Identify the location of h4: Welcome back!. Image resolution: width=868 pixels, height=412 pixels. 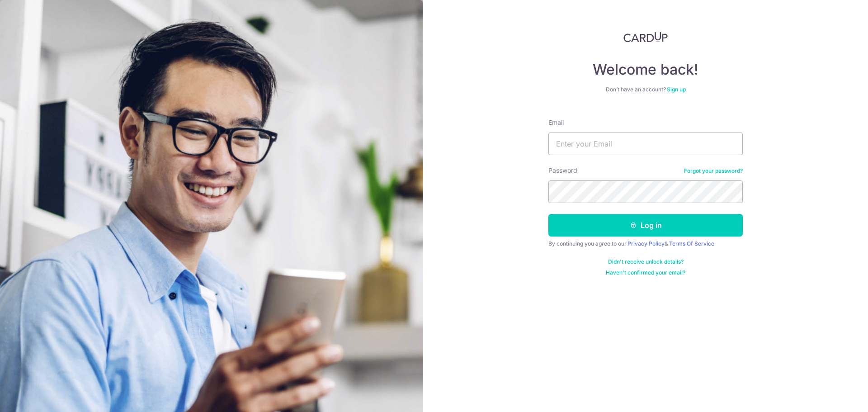
(645, 69).